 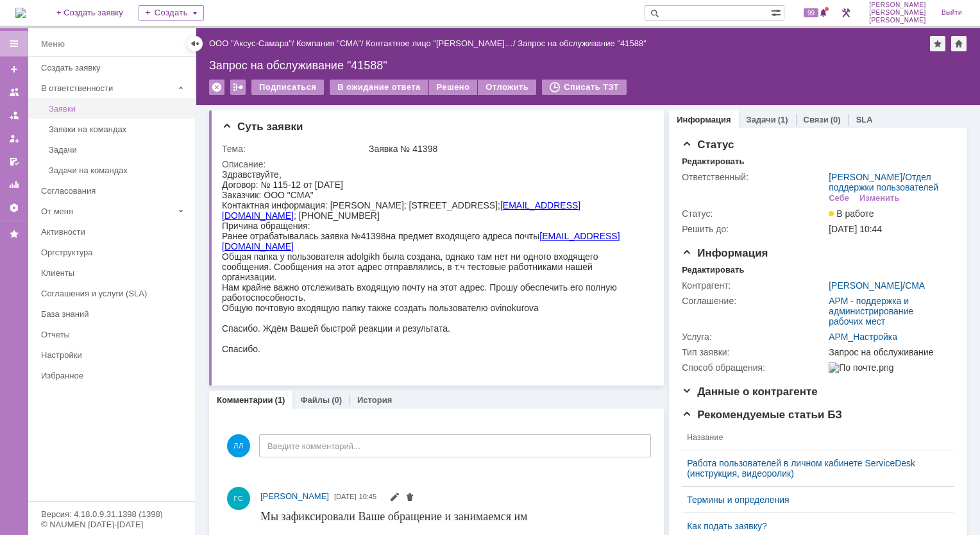 What do you see at coordinates (811, 13) in the screenshot?
I see `span: 99` at bounding box center [811, 13].